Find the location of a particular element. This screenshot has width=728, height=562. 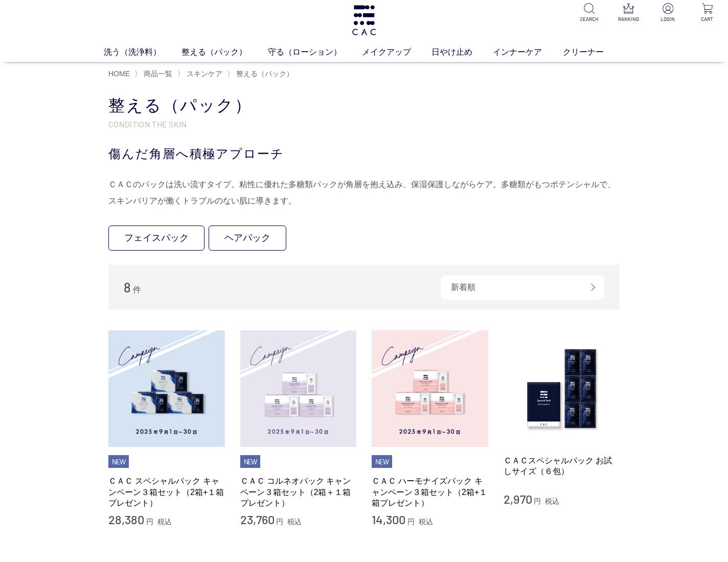

a: フェイスパック is located at coordinates (157, 238).